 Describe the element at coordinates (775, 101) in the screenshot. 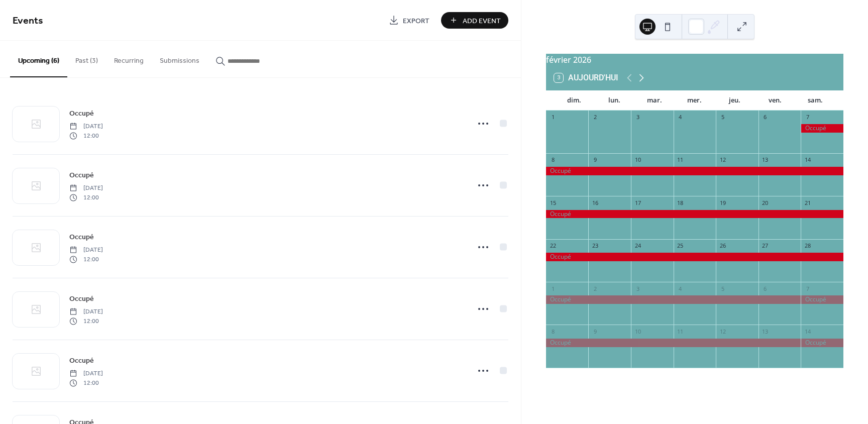

I see `div: ven.` at that location.